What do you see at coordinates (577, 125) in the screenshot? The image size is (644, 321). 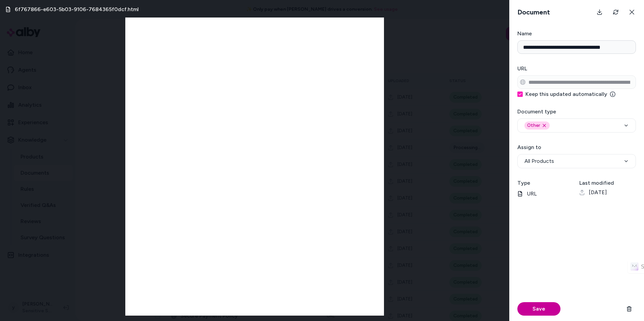 I see `button: OtherRemove other option` at bounding box center [577, 125].